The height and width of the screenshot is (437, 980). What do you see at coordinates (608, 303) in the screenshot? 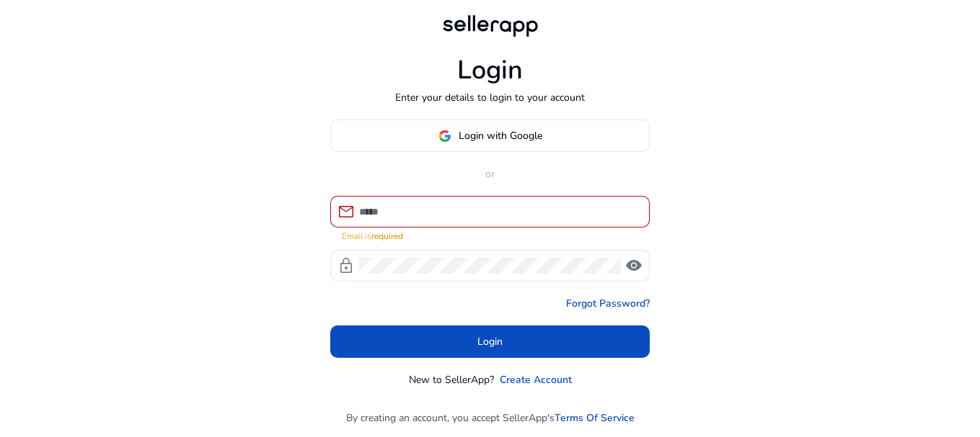
I see `a: Forgot Password?` at bounding box center [608, 303].